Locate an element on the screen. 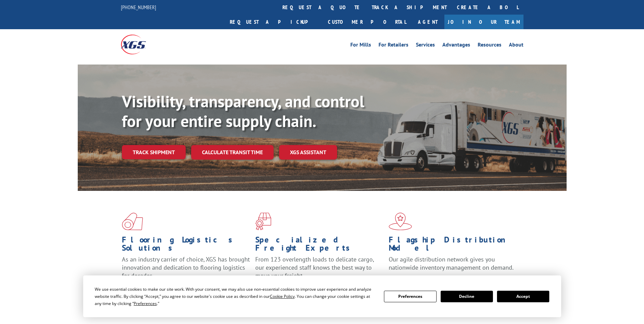  a: Calculate transit time is located at coordinates (232, 152).